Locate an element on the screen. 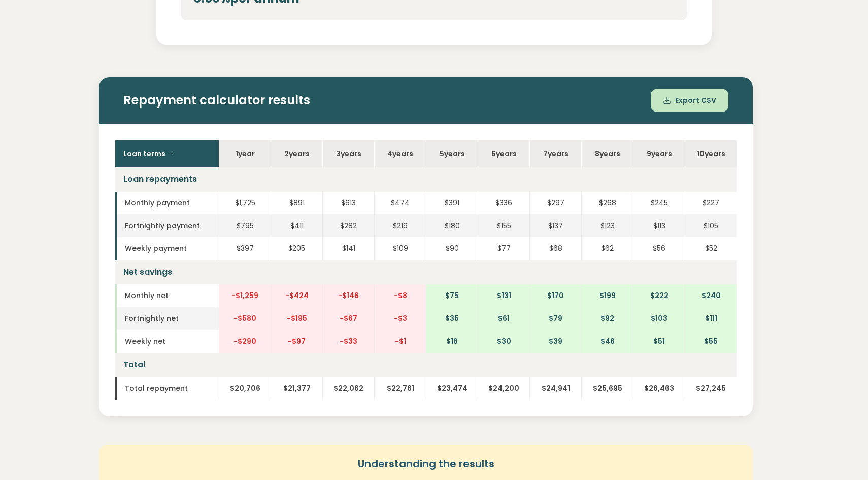 Image resolution: width=868 pixels, height=480 pixels. td: $26,463 is located at coordinates (659, 388).